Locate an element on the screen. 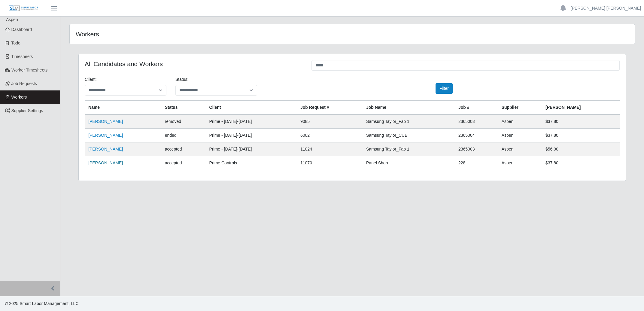  th: Job Name is located at coordinates (409, 108).